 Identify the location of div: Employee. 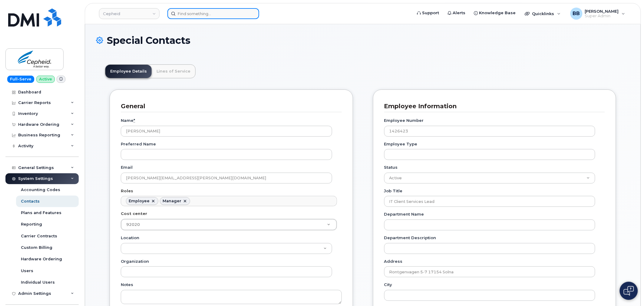
(139, 201).